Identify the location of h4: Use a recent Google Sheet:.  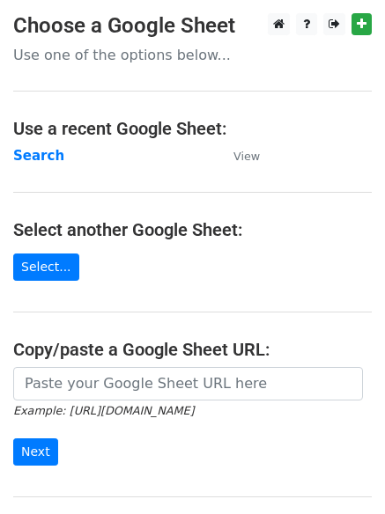
(192, 129).